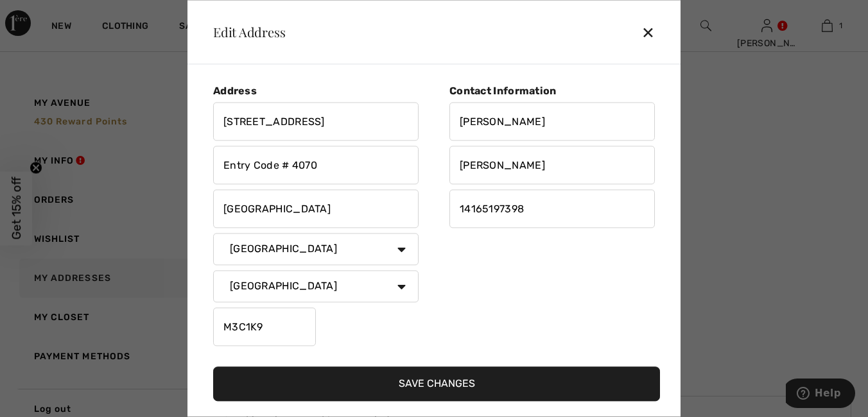 The image size is (868, 417). Describe the element at coordinates (316, 165) in the screenshot. I see `input: Address line 2` at that location.